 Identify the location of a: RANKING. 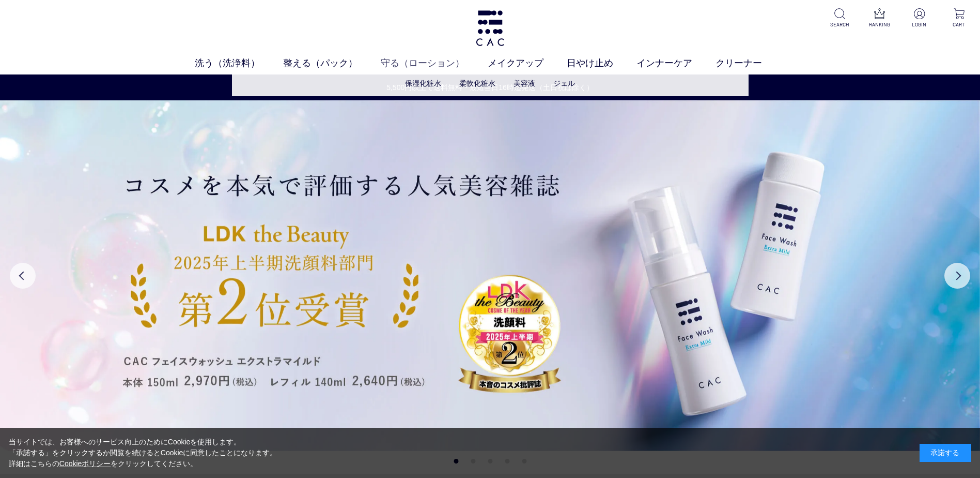
(880, 18).